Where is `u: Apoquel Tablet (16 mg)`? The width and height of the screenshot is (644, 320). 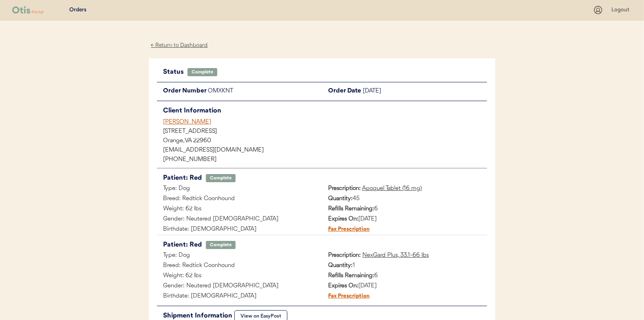
u: Apoquel Tablet (16 mg) is located at coordinates (392, 189).